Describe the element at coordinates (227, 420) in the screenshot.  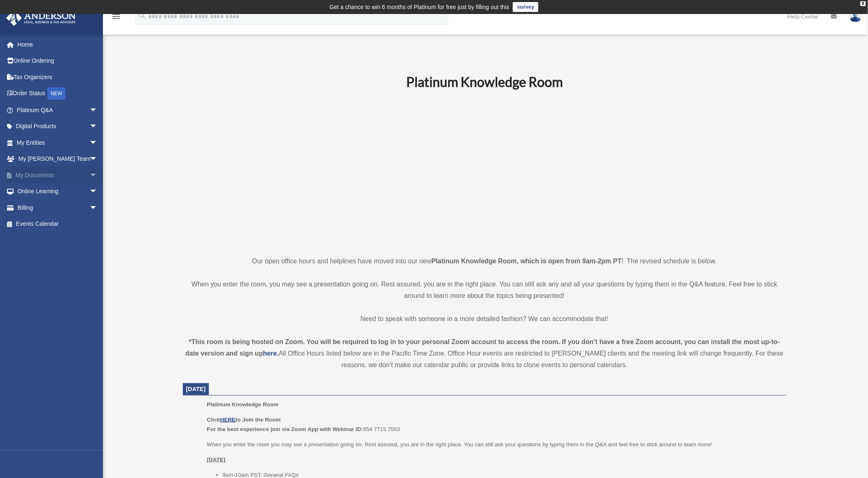
I see `u: HERE` at that location.